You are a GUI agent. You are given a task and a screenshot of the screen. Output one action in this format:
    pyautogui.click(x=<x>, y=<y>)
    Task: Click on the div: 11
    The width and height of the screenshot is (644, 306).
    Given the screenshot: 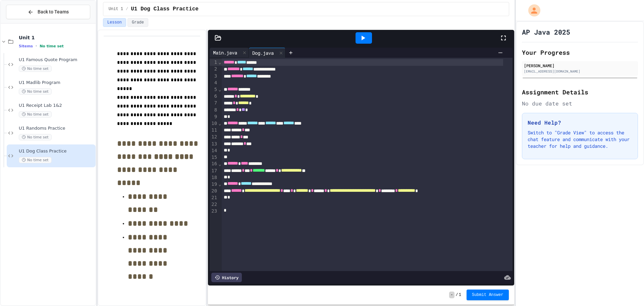 What is the action you would take?
    pyautogui.click(x=214, y=130)
    